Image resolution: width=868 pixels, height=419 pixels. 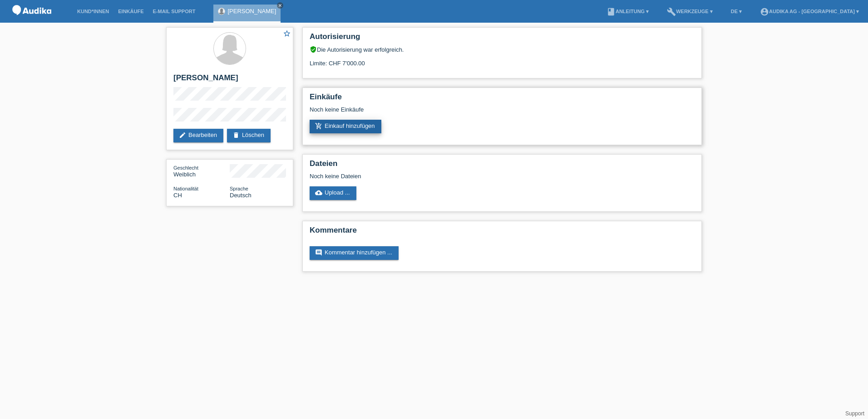 I want to click on span: Deutsch, so click(x=241, y=195).